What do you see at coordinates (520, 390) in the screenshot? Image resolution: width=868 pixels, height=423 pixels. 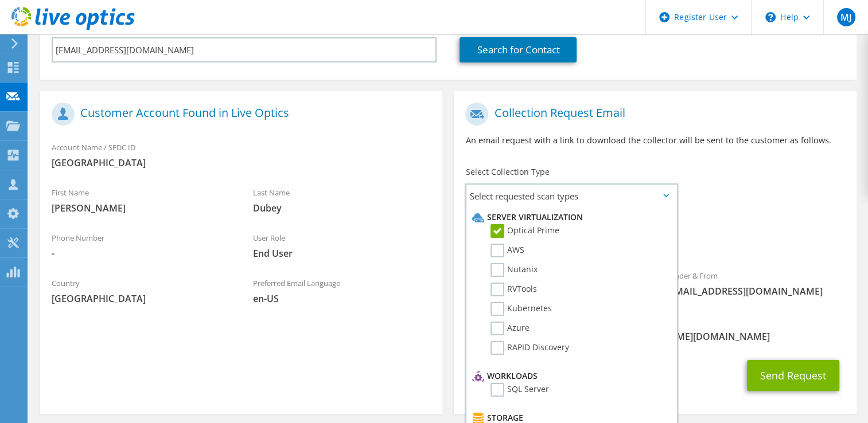 I see `label: SQL Server` at bounding box center [520, 390].